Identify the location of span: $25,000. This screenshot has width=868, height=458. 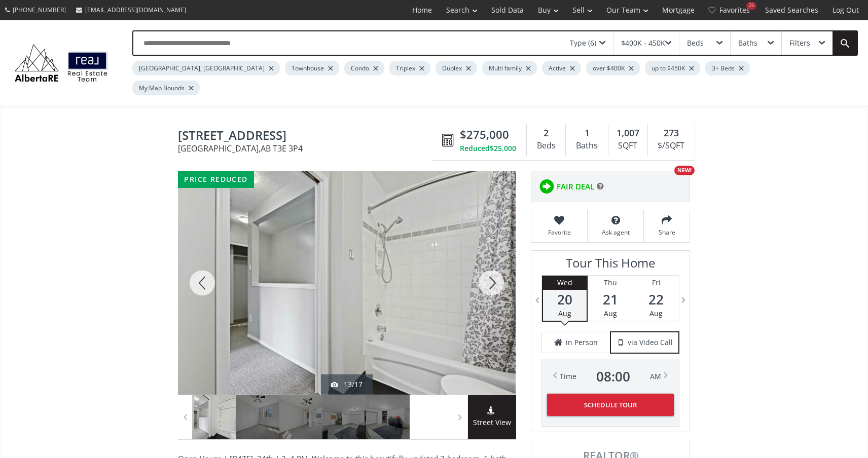
(503, 148).